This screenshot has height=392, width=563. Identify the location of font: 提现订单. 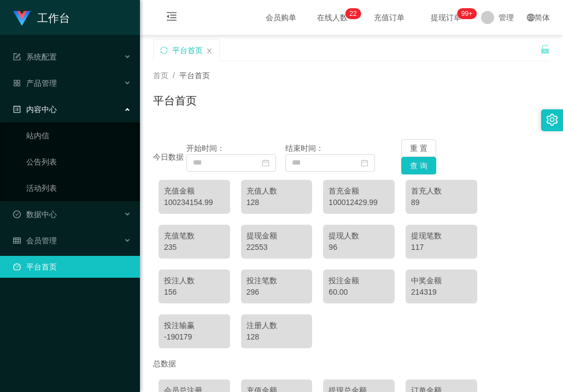
(446, 18).